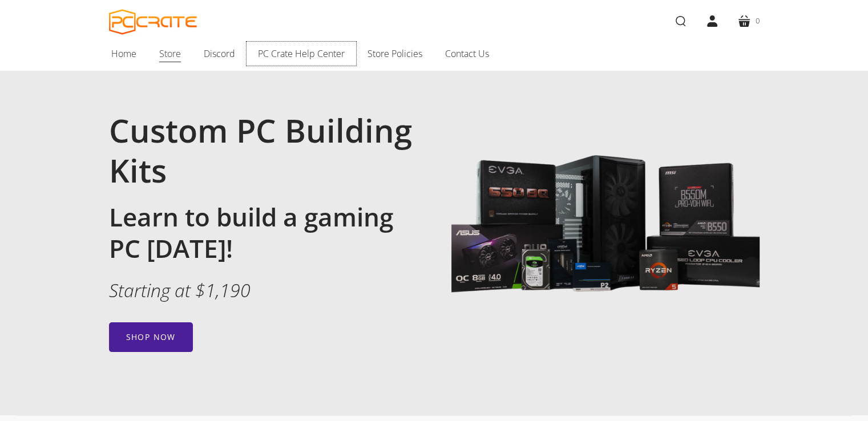  What do you see at coordinates (180, 290) in the screenshot?
I see `em: Starting at $1,190` at bounding box center [180, 290].